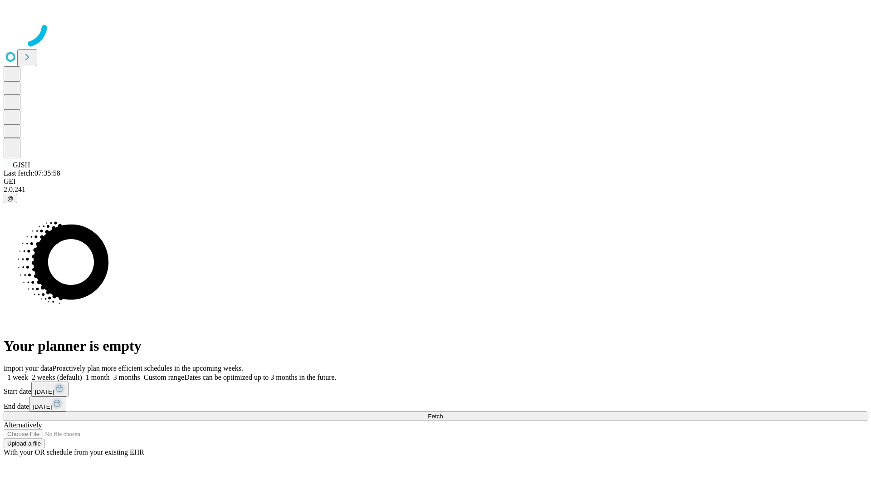  I want to click on span: Custom range, so click(164, 377).